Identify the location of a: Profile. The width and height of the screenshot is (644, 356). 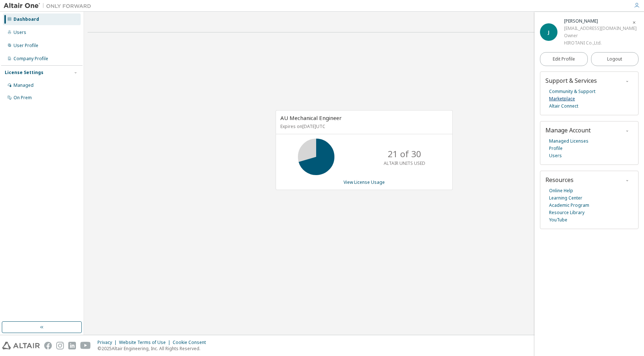
(556, 149).